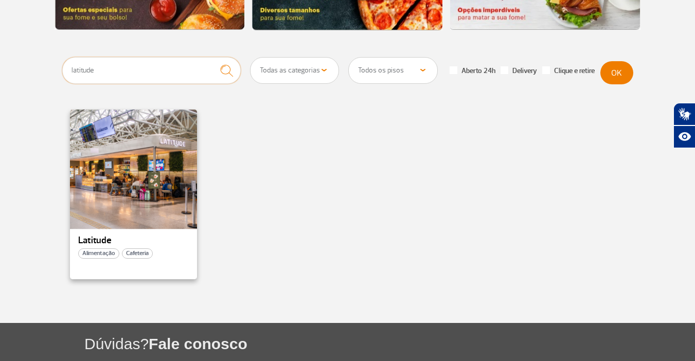 The width and height of the screenshot is (695, 361). I want to click on label: Aberto 24h, so click(472, 71).